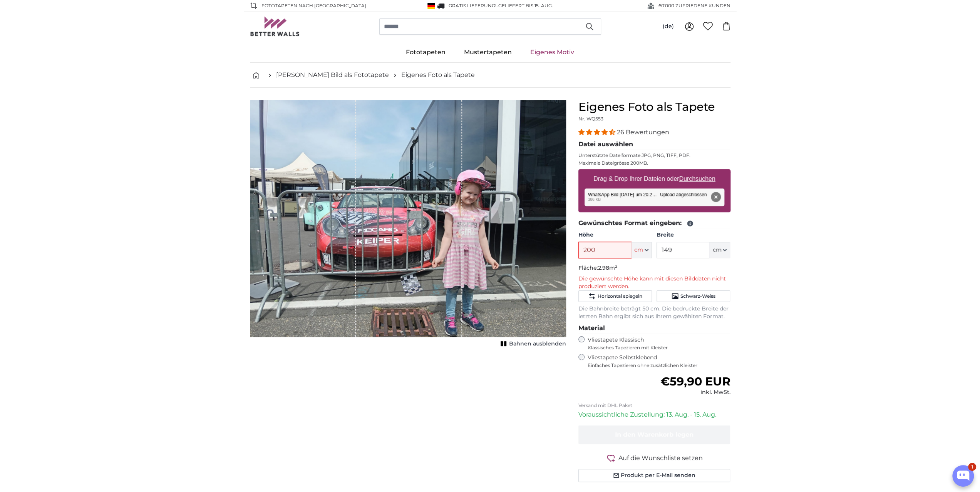 This screenshot has height=492, width=980. Describe the element at coordinates (661, 458) in the screenshot. I see `span: Auf die Wunschliste setzen` at that location.